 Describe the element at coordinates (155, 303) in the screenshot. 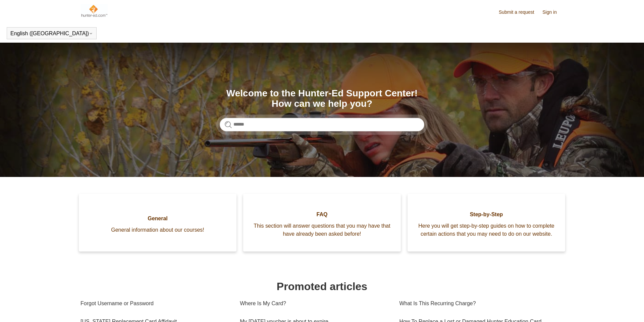

I see `a: Forgot Username or Password` at that location.